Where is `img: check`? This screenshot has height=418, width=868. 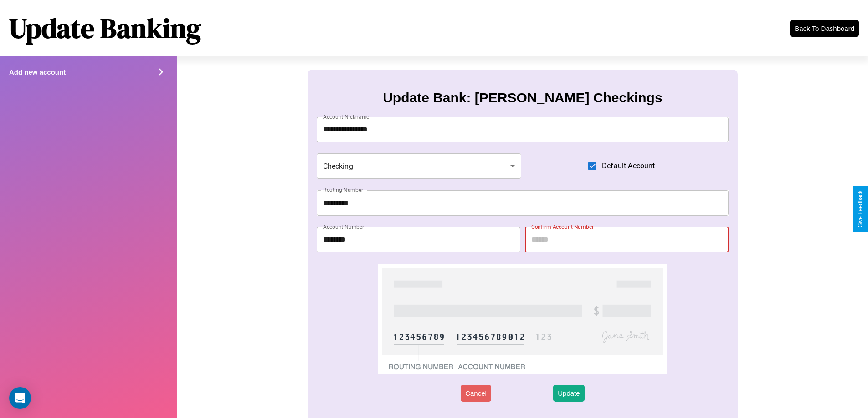
img: check is located at coordinates (522, 319).